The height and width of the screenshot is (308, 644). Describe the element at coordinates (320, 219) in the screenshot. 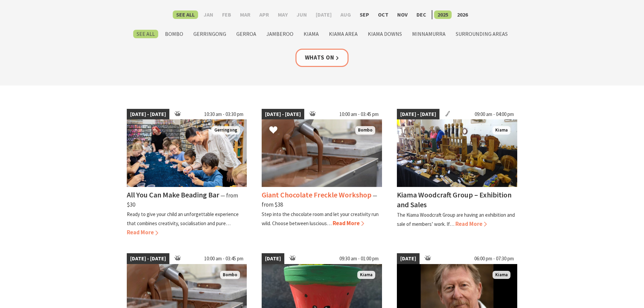

I see `p: Step into the chocolate room and let your creativity run wild. Choose between luscious…` at that location.